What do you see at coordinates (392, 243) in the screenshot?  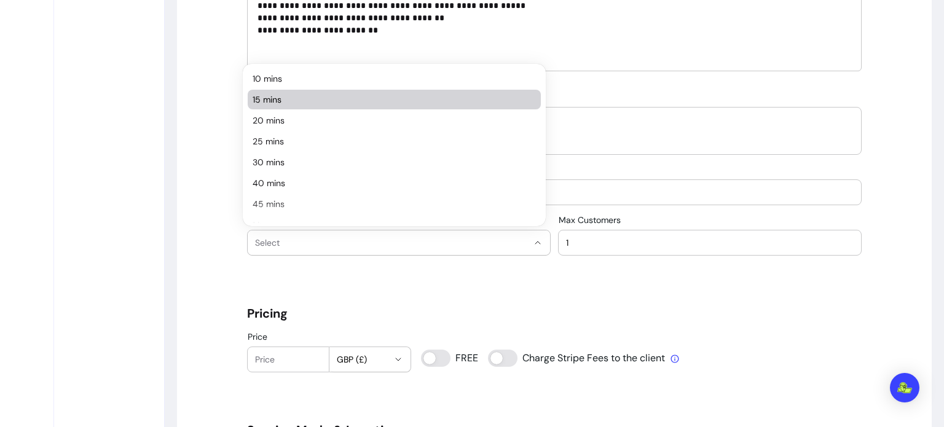 I see `span: Select` at bounding box center [392, 243].